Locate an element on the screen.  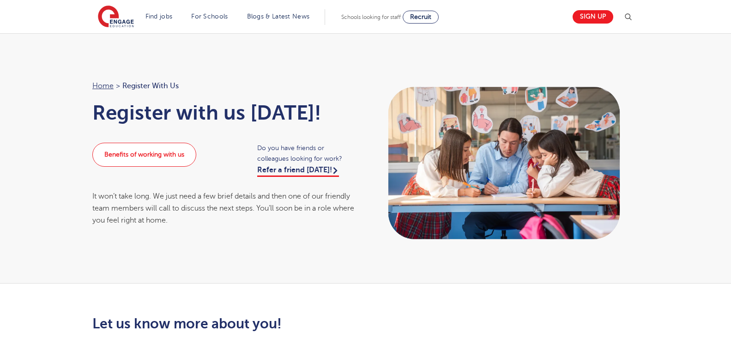
span: Recruit is located at coordinates (421, 17).